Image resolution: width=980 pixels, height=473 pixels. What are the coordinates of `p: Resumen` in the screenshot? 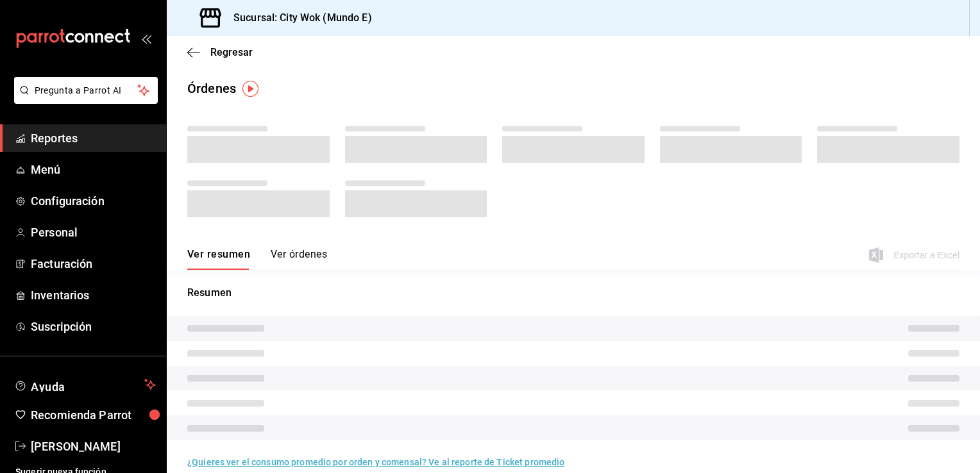 It's located at (573, 293).